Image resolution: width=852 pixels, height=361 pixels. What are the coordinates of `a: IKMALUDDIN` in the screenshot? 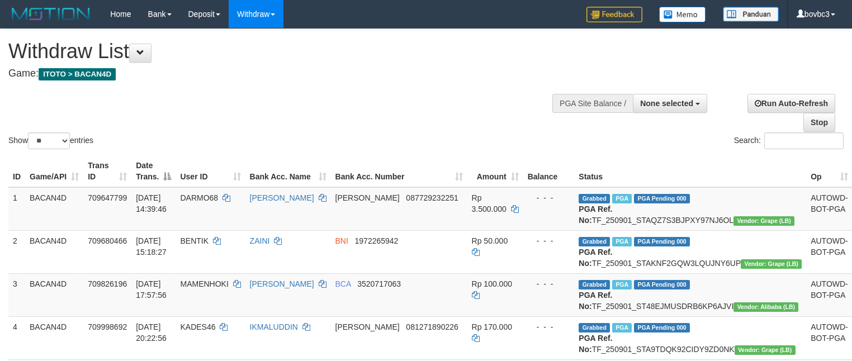 It's located at (274, 327).